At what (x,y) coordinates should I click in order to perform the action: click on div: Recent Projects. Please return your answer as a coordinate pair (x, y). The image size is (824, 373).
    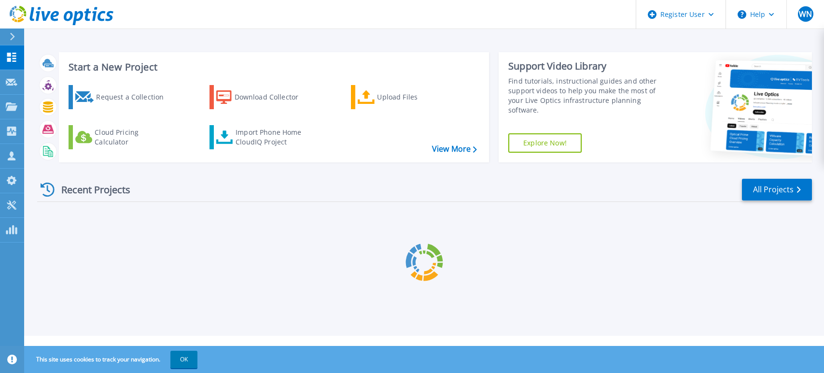
    Looking at the image, I should click on (90, 189).